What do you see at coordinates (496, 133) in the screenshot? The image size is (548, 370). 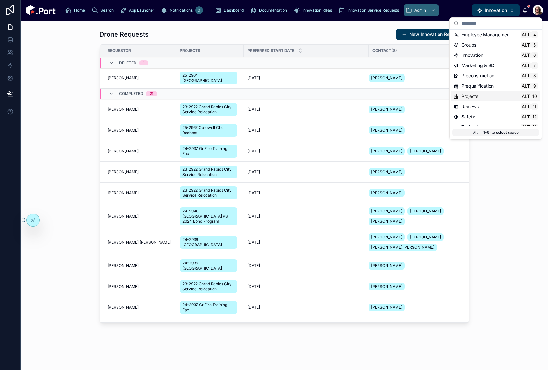 I see `p: Alt + (1-9) to select space` at bounding box center [496, 133].